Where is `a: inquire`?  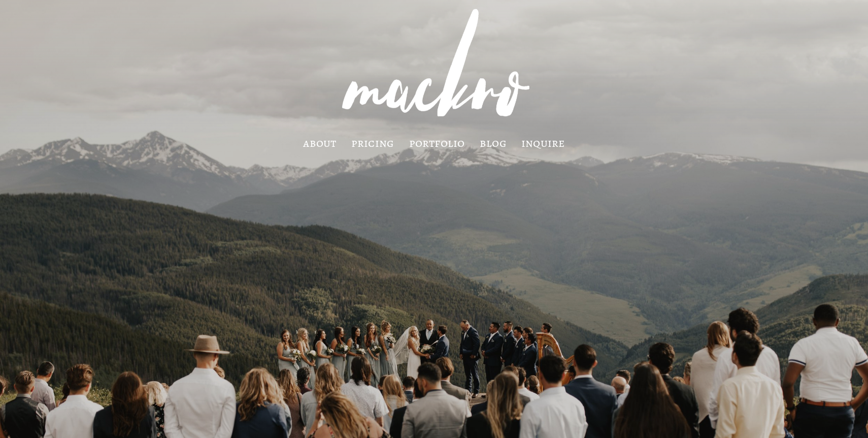
a: inquire is located at coordinates (543, 143).